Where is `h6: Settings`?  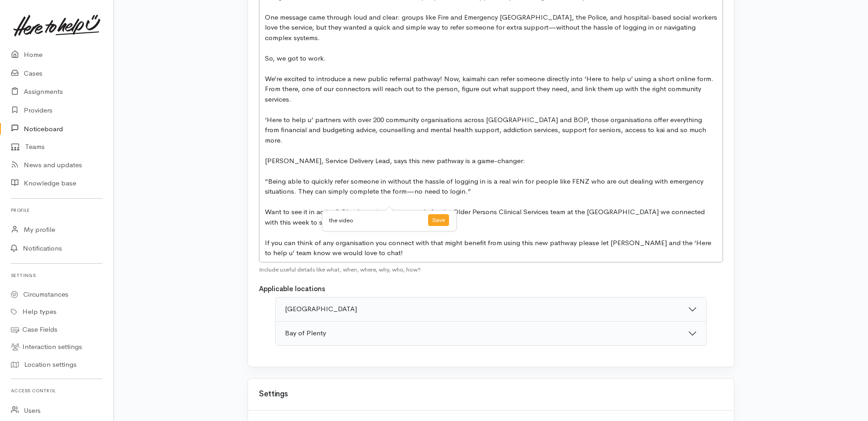
h6: Settings is located at coordinates (56, 275).